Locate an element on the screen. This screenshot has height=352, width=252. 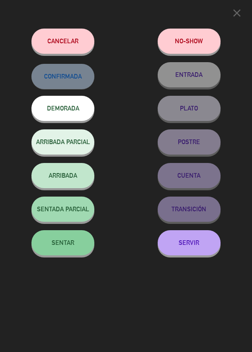
button: DEMORADA is located at coordinates (63, 108).